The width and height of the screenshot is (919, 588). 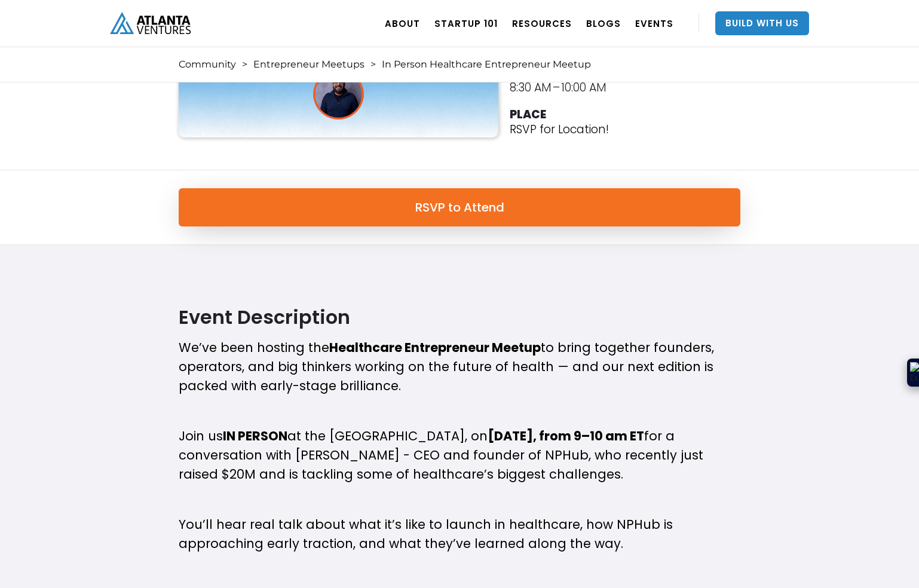 What do you see at coordinates (460, 534) in the screenshot?
I see `p: You’ll hear real talk about what it’s like to launch in healthcare, how NPHub is approaching earl...` at bounding box center [460, 534].